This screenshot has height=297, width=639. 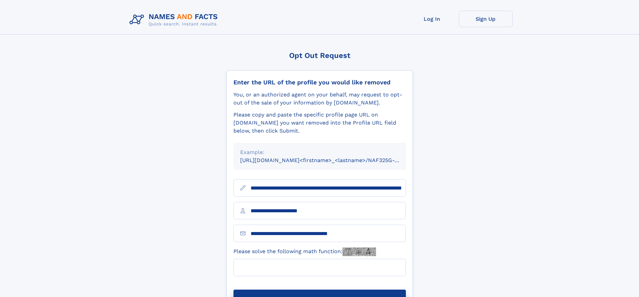 What do you see at coordinates (305, 252) in the screenshot?
I see `label: Please solve the following math function:` at bounding box center [305, 252].